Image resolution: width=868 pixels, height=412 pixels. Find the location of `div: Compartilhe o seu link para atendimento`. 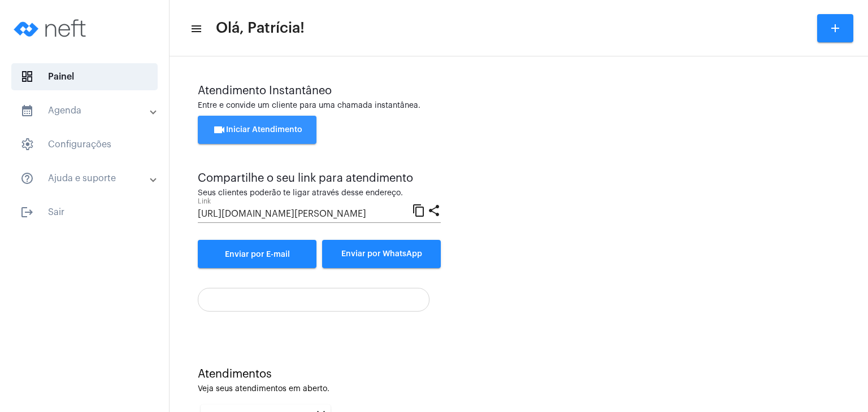

div: Compartilhe o seu link para atendimento is located at coordinates (319, 179).